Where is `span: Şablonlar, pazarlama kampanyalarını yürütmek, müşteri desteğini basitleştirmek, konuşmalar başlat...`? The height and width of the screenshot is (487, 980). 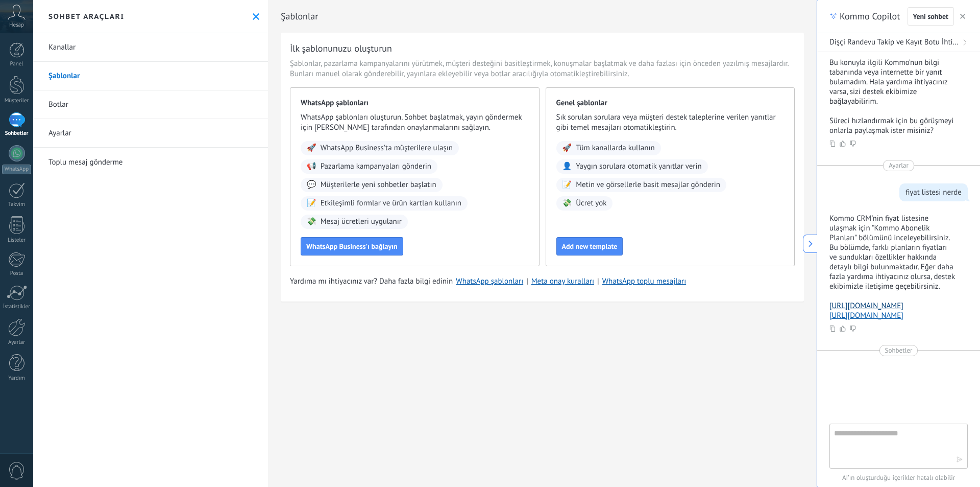
span: Şablonlar, pazarlama kampanyalarını yürütmek, müşteri desteğini basitleştirmek, konuşmalar başlat... is located at coordinates (542, 69).